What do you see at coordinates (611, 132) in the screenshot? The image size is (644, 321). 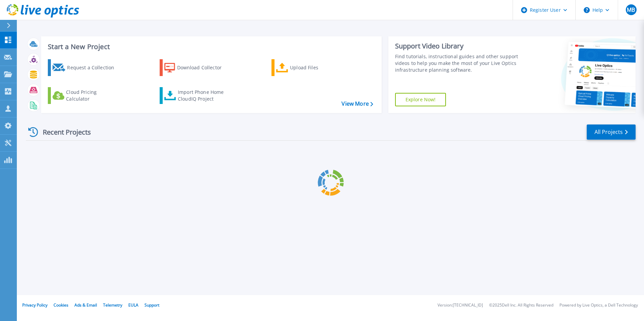 I see `a: All Projects` at bounding box center [611, 132].